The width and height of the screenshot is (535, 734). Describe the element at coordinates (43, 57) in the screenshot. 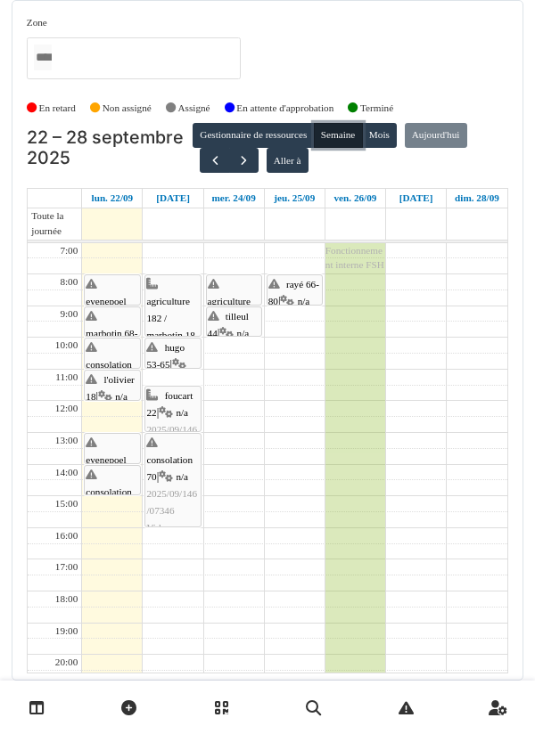

I see `input: Tous` at that location.